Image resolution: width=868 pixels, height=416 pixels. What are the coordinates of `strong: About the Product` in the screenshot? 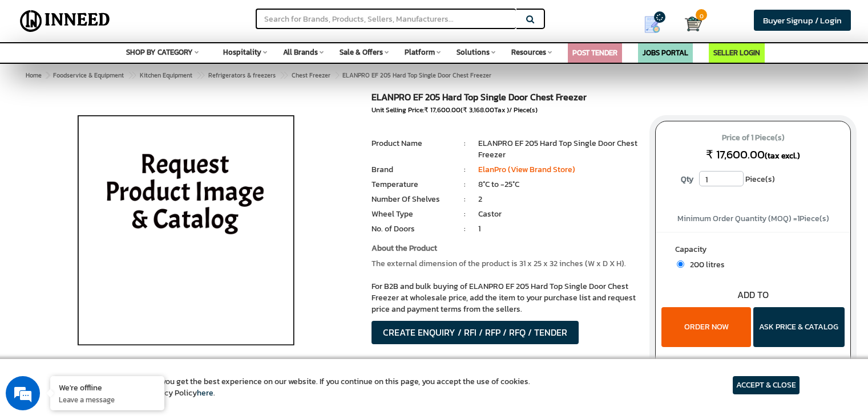 It's located at (404, 248).